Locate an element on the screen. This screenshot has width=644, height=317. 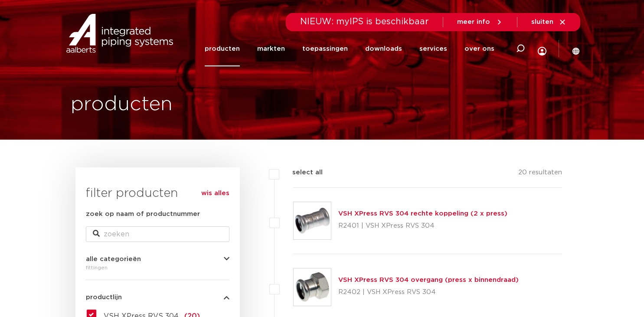
a: VSH XPress RVS 304 overgang (press x binnendraad) is located at coordinates (429, 280).